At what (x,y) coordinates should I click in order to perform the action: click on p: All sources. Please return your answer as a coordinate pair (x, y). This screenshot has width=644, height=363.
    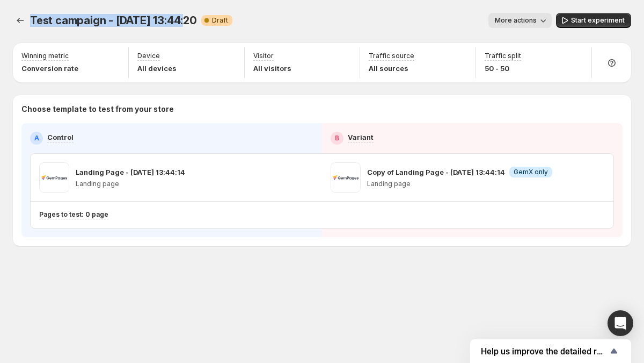
    Looking at the image, I should click on (392, 68).